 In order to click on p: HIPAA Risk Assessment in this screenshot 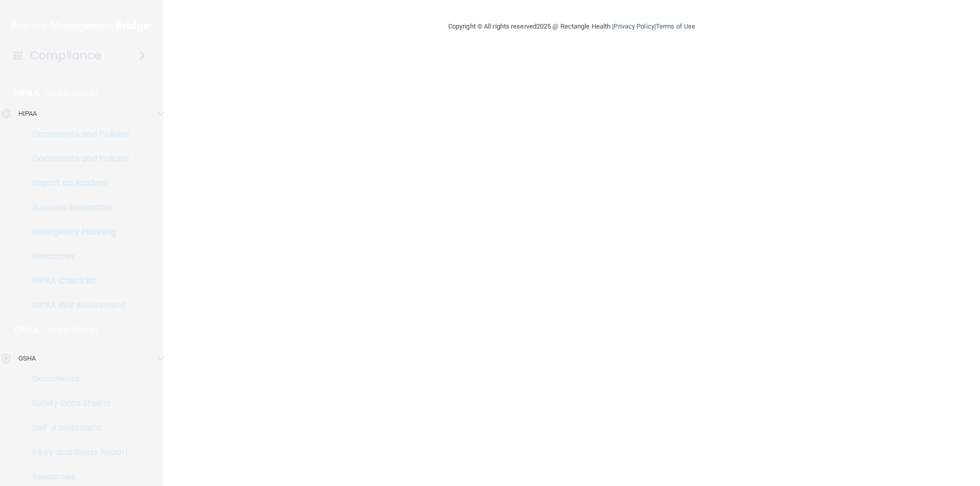, I will do `click(76, 306)`.